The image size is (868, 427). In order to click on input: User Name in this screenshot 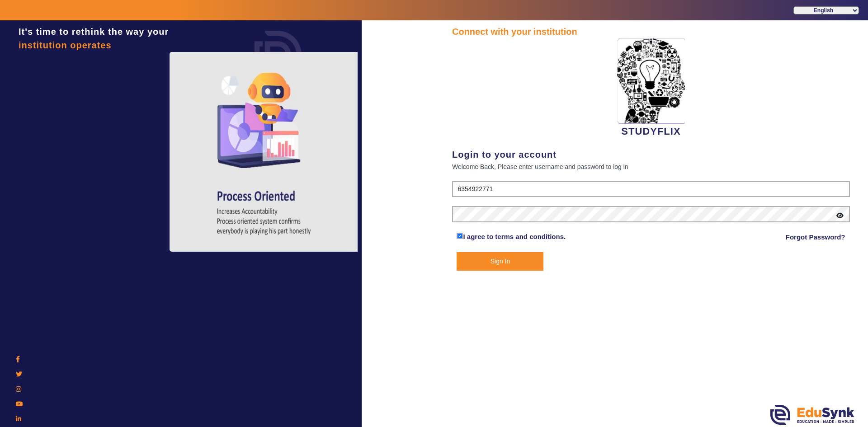, I will do `click(651, 189)`.